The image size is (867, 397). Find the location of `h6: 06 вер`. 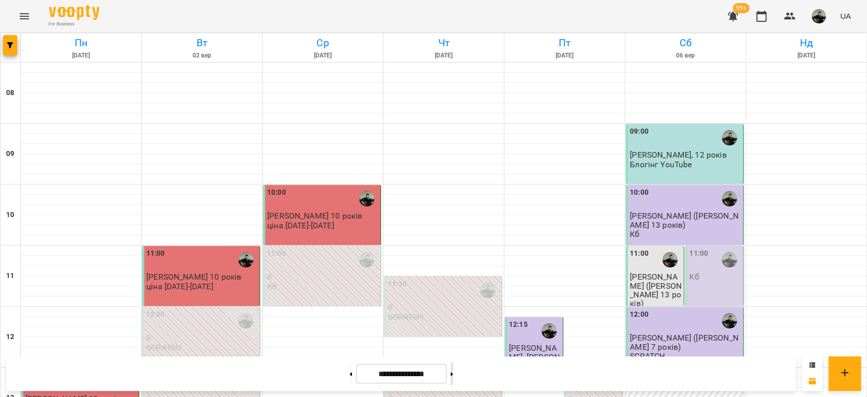

h6: 06 вер is located at coordinates (685, 55).